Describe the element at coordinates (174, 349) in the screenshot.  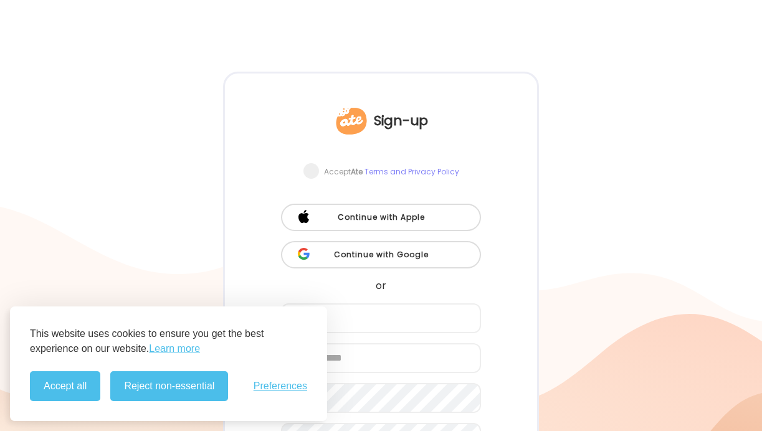
I see `a: Learn more` at that location.